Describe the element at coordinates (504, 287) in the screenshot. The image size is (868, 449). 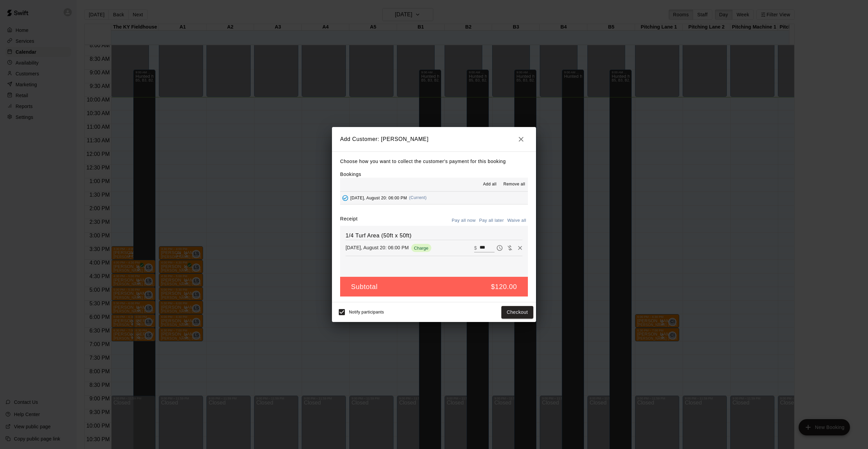
I see `h5: $120.00` at that location.